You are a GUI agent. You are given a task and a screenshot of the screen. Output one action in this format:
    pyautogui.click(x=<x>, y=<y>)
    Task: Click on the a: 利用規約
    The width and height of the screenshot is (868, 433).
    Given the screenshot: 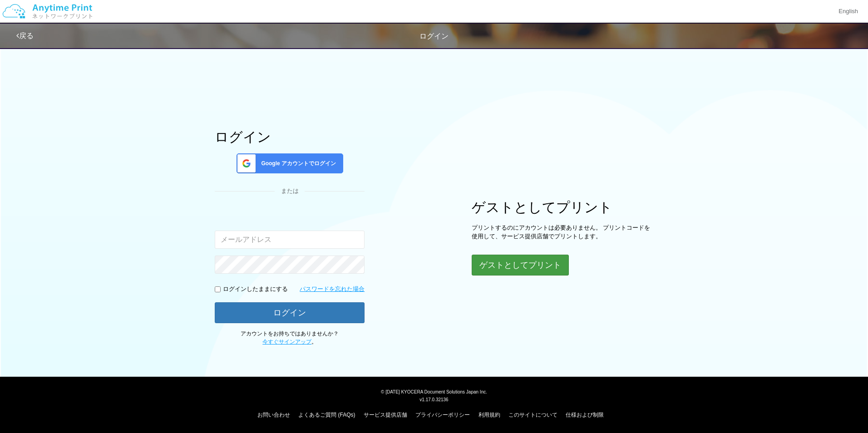 What is the action you would take?
    pyautogui.click(x=490, y=415)
    